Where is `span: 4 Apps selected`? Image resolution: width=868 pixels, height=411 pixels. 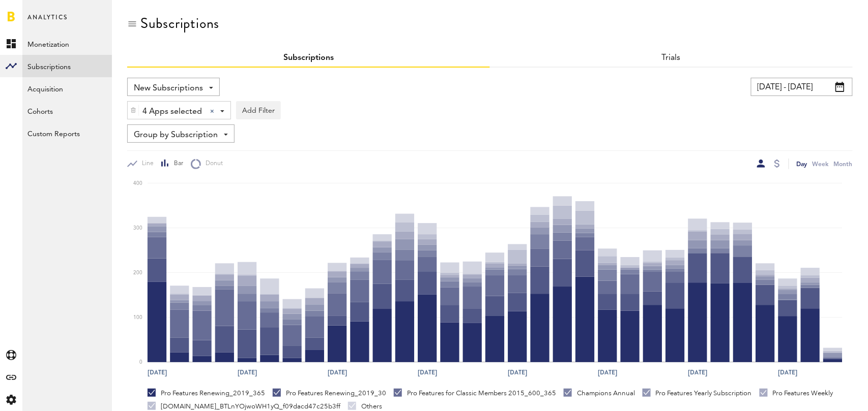
span: 4 Apps selected is located at coordinates (172, 112).